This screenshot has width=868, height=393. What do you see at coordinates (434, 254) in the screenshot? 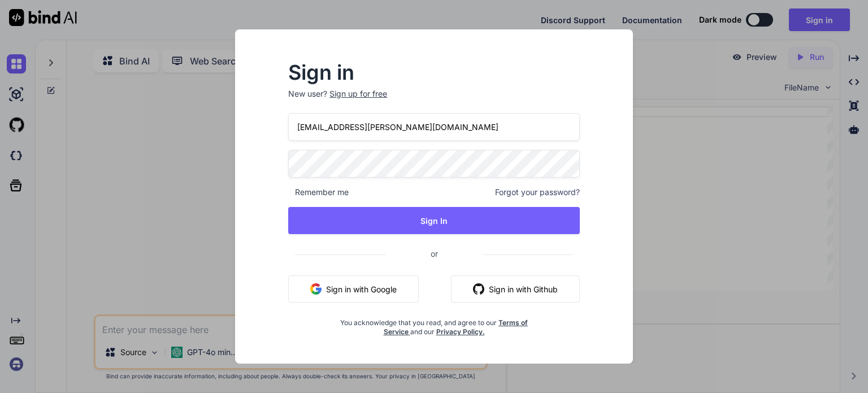
I see `span: or` at bounding box center [434, 254].